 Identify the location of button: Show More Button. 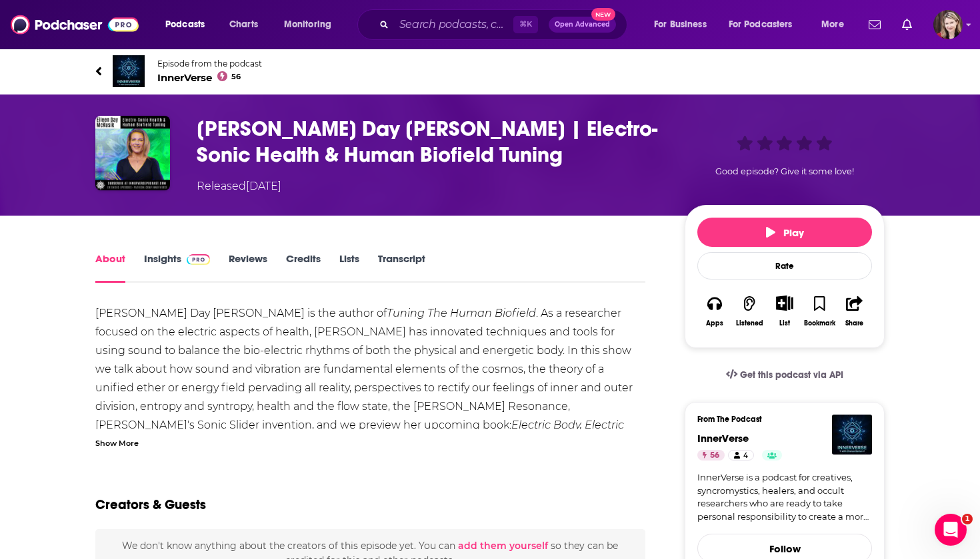
(784, 303).